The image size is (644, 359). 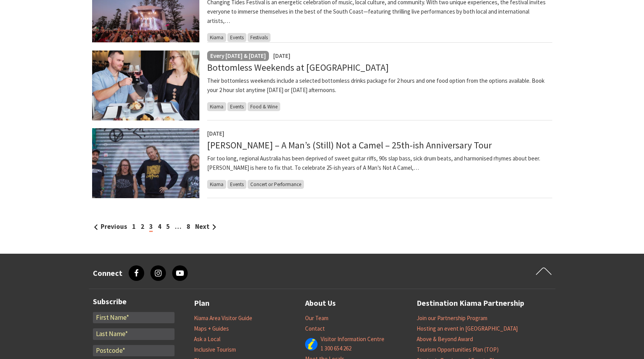 What do you see at coordinates (134, 318) in the screenshot?
I see `input: First Name*` at bounding box center [134, 318].